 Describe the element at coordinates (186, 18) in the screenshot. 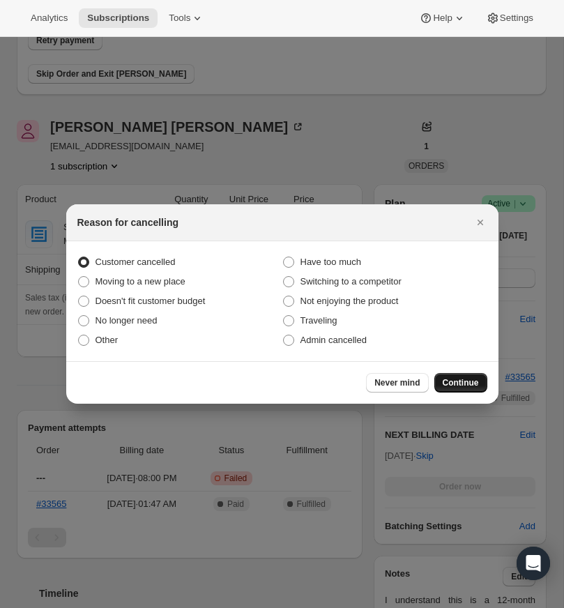

I see `button: Tools` at that location.